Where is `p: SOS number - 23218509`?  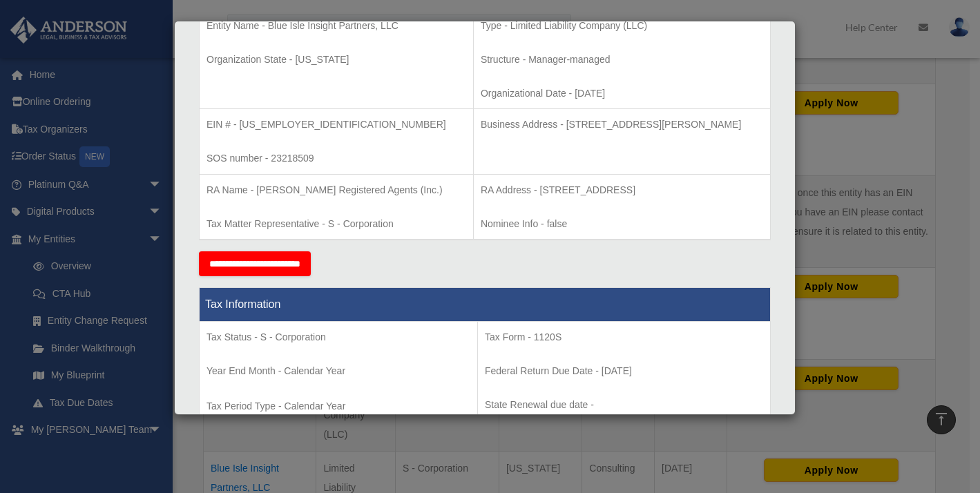 p: SOS number - 23218509 is located at coordinates (336, 158).